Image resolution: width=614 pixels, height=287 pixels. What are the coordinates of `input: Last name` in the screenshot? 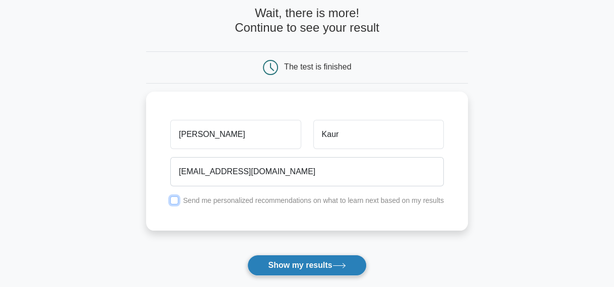 It's located at (378, 134).